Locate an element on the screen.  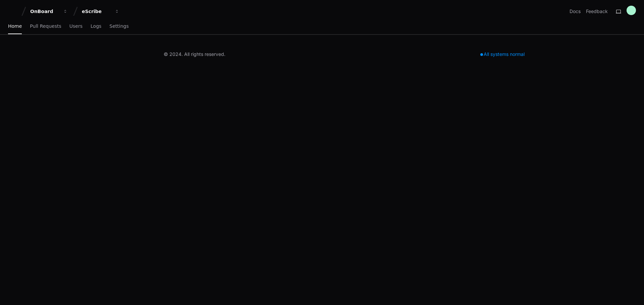
a: Users is located at coordinates (76, 27).